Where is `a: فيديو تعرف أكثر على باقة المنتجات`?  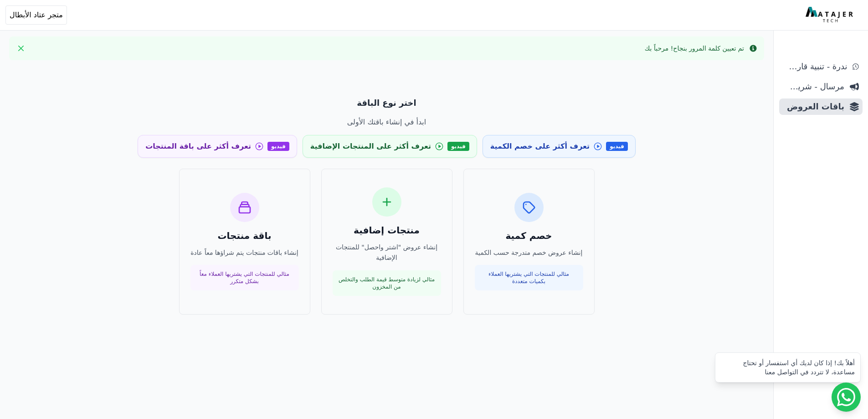
a: فيديو تعرف أكثر على باقة المنتجات is located at coordinates (218, 146).